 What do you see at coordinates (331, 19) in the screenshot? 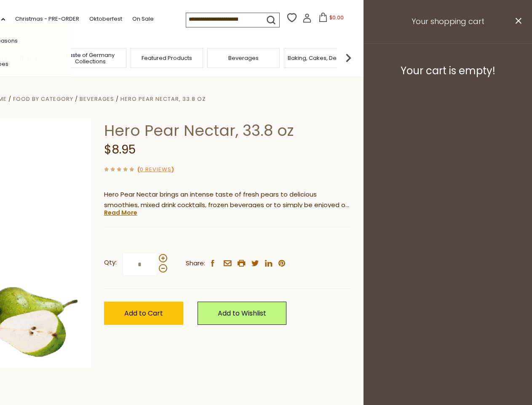
I see `button: $0.00` at bounding box center [331, 19].